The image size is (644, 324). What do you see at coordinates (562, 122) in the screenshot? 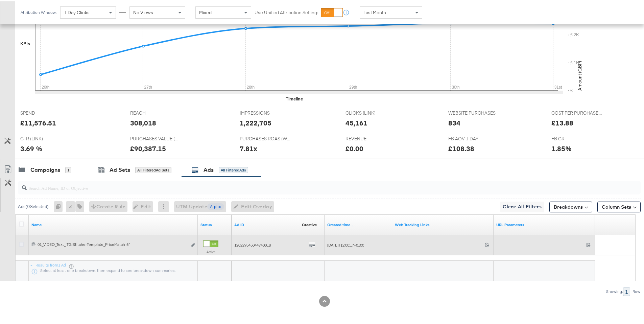
I see `div: £13.88` at bounding box center [562, 122].